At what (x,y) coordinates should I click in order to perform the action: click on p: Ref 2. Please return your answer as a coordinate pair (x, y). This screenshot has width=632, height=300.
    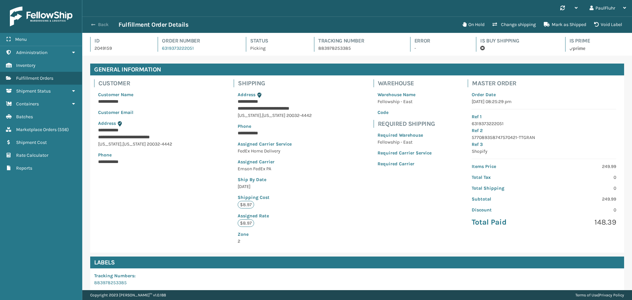
    Looking at the image, I should click on (544, 130).